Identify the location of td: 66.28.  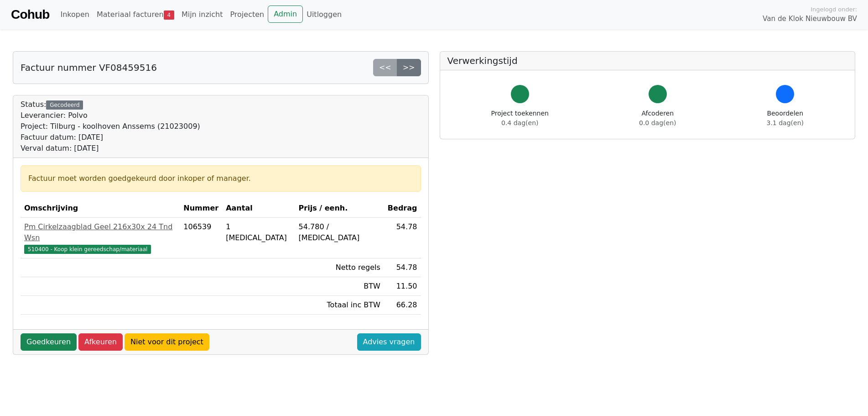
(402, 305).